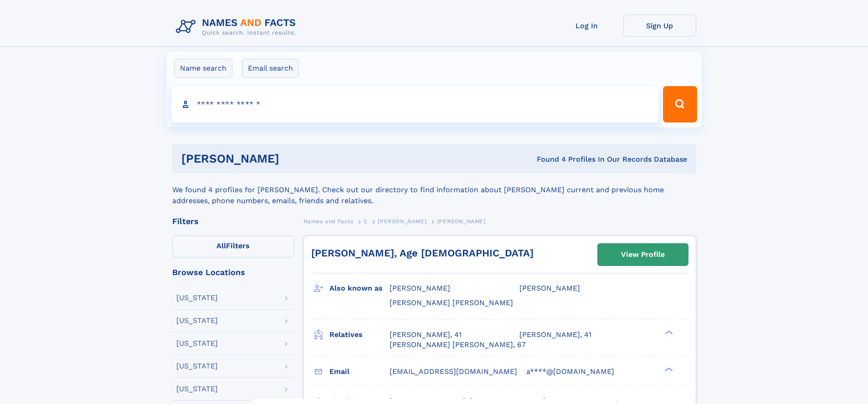 This screenshot has width=868, height=404. I want to click on a: Sign Up, so click(660, 25).